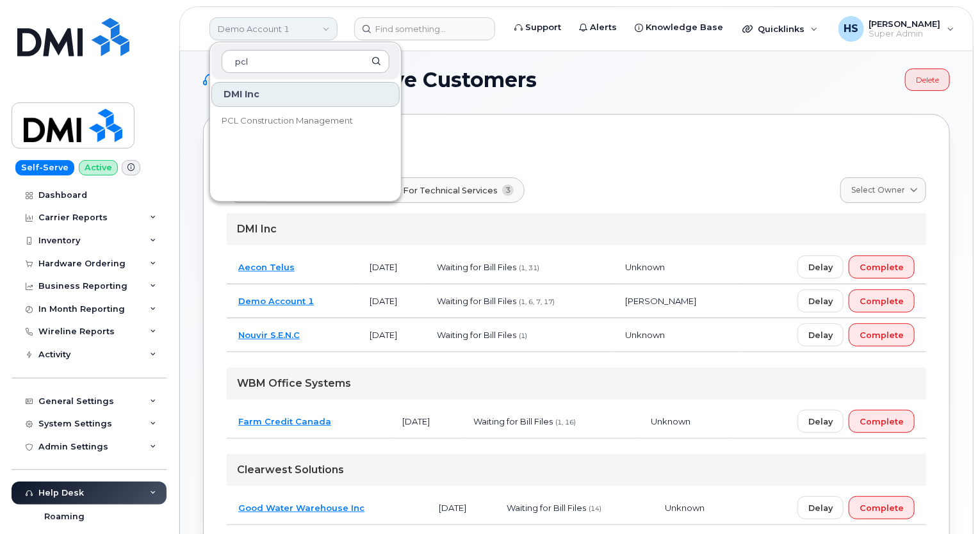 The width and height of the screenshot is (980, 534). What do you see at coordinates (287, 121) in the screenshot?
I see `span: PCL Construction Management` at bounding box center [287, 121].